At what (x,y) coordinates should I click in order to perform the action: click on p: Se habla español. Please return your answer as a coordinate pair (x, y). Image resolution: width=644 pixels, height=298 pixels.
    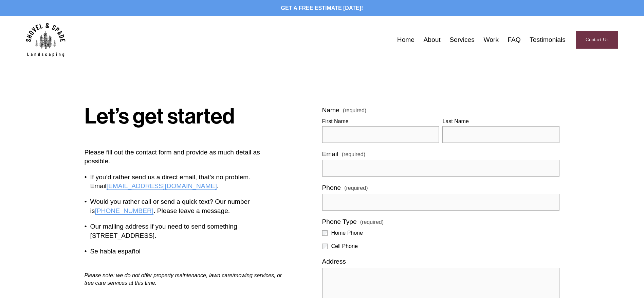
    Looking at the image, I should click on (186, 251).